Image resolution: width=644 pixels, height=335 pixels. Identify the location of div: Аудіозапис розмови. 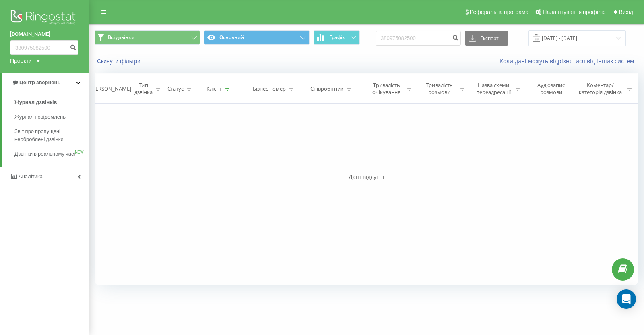
(551, 89).